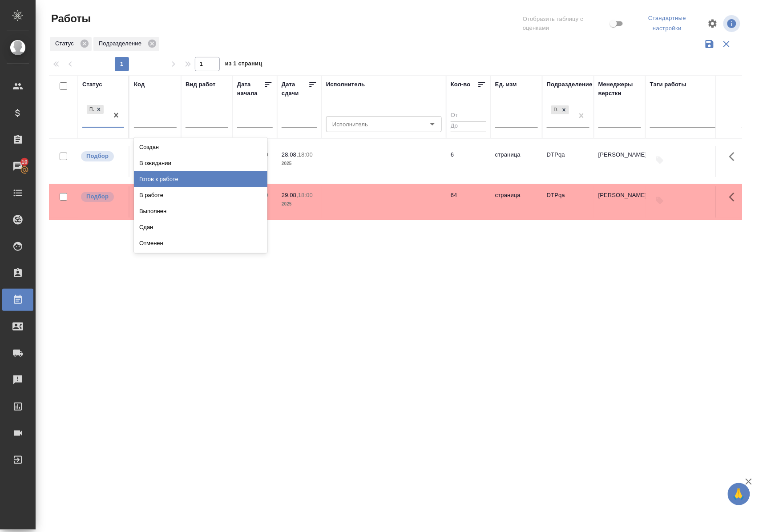 The image size is (759, 532). Describe the element at coordinates (122, 44) in the screenshot. I see `p: Подразделение` at that location.